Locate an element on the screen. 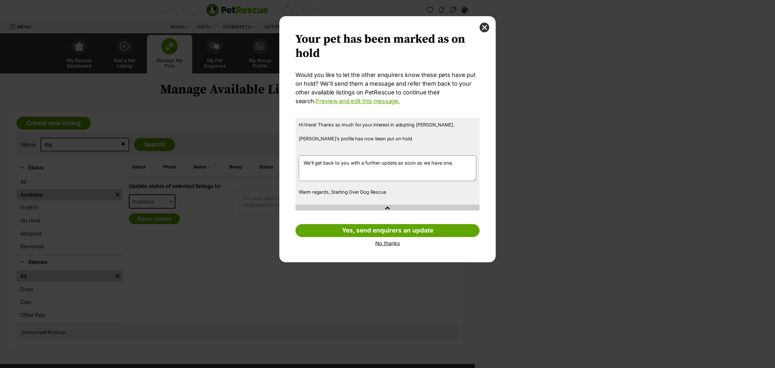  a: Yes, send enquirers an update is located at coordinates (388, 230).